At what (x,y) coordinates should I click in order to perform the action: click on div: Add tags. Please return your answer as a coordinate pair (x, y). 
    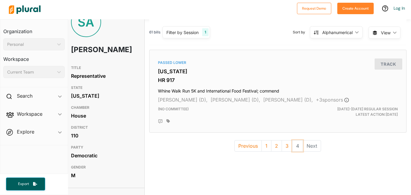
    Looking at the image, I should click on (168, 121).